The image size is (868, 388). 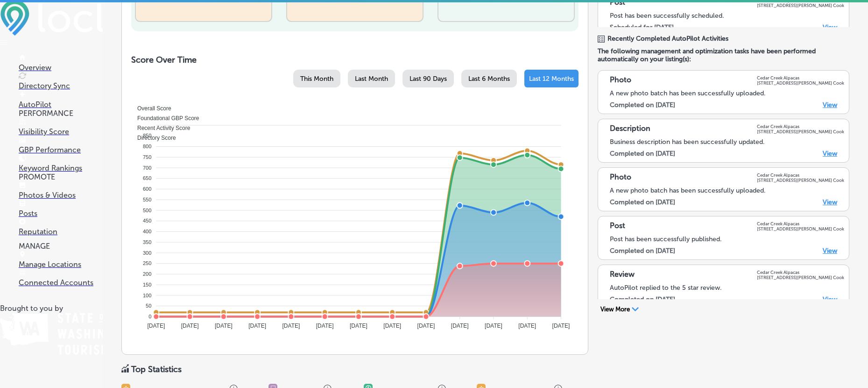 I want to click on span: Last 6 Months, so click(x=489, y=78).